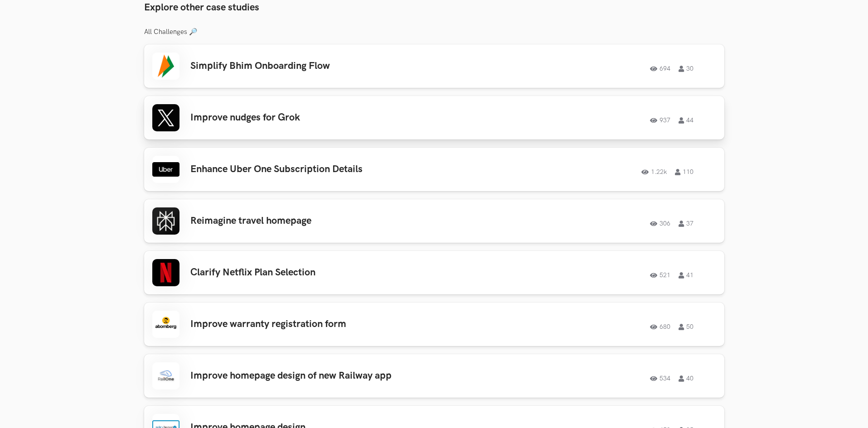 The image size is (868, 428). What do you see at coordinates (434, 118) in the screenshot?
I see `a: Improve nudges for Grok93744` at bounding box center [434, 118].